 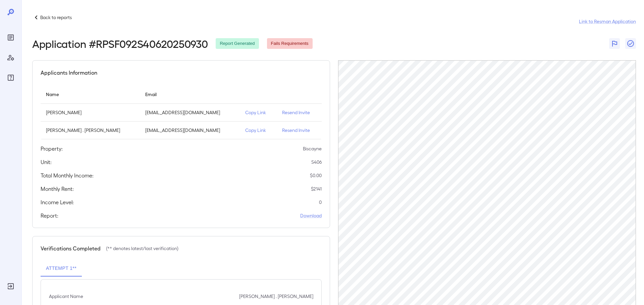 I want to click on a: Download, so click(x=311, y=216).